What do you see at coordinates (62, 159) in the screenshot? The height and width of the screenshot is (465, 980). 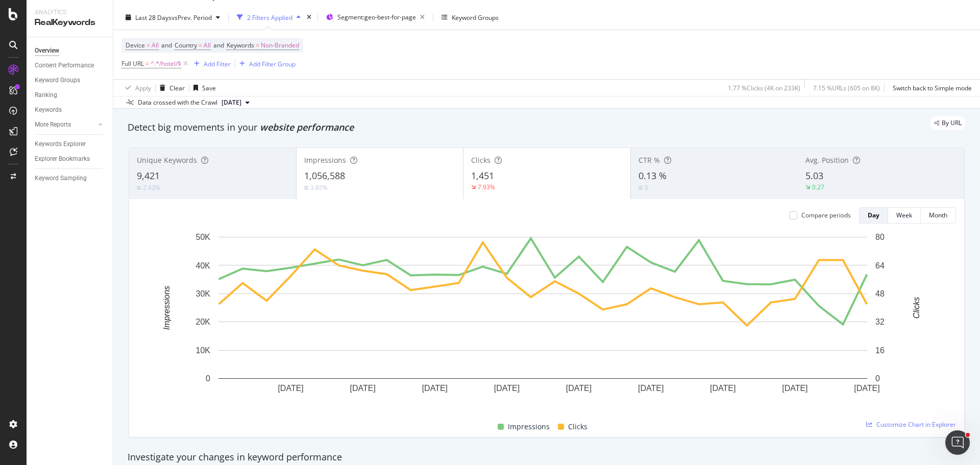 I see `div: Explorer Bookmarks` at bounding box center [62, 159].